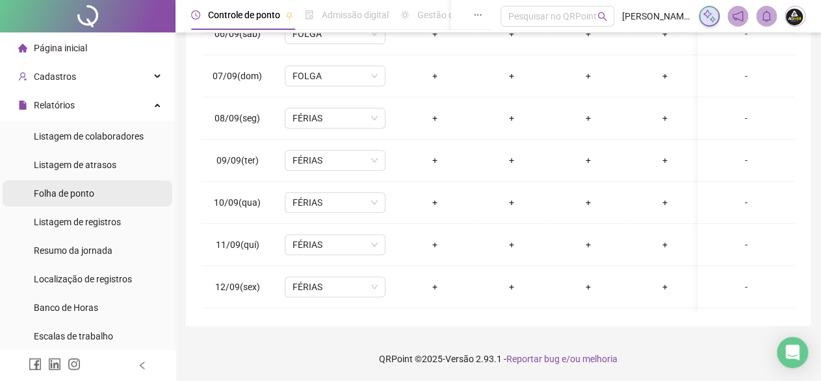 The width and height of the screenshot is (821, 381). I want to click on span: 11/09(qui), so click(237, 245).